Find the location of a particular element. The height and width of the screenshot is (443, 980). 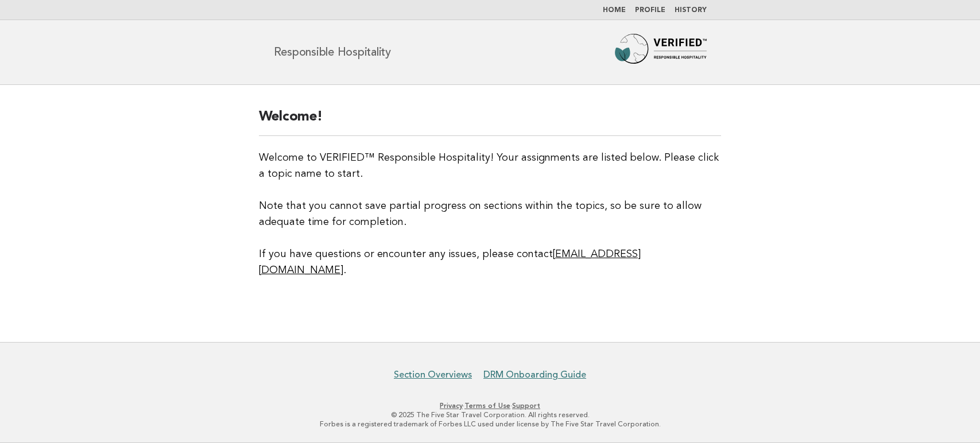

a: Privacy is located at coordinates (451, 406).